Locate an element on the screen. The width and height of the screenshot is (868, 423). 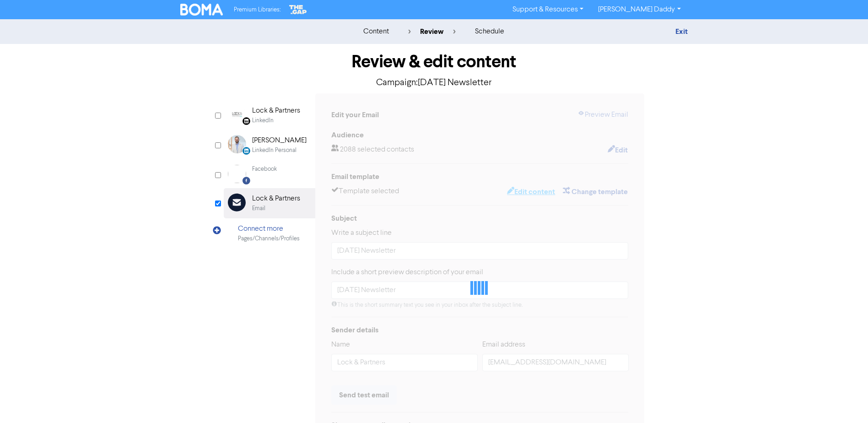
img: The Gap is located at coordinates (298, 10).